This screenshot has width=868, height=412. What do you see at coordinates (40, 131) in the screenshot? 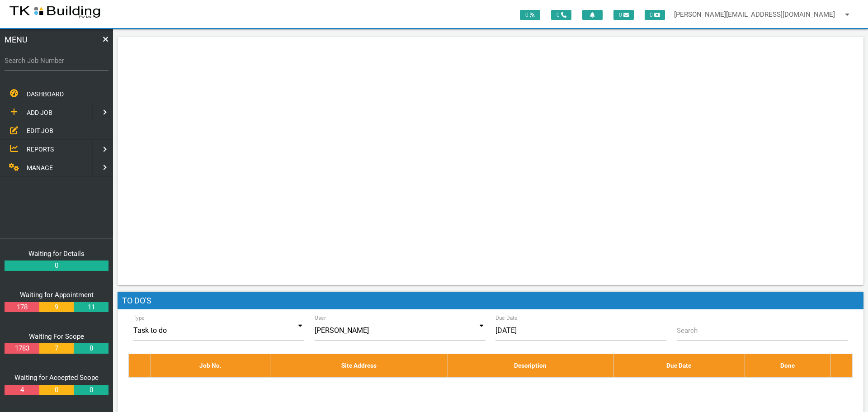
I see `span: EDIT JOB` at bounding box center [40, 131].